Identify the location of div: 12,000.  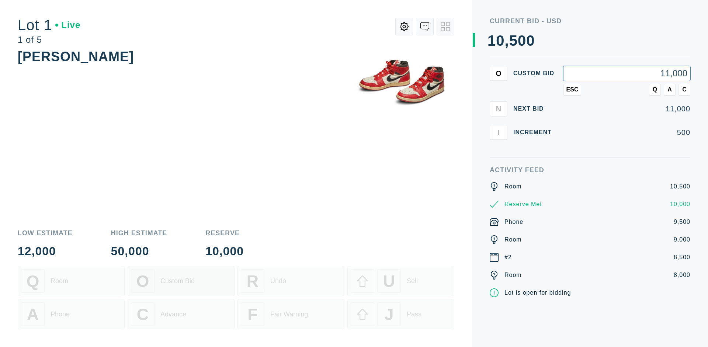
(45, 251).